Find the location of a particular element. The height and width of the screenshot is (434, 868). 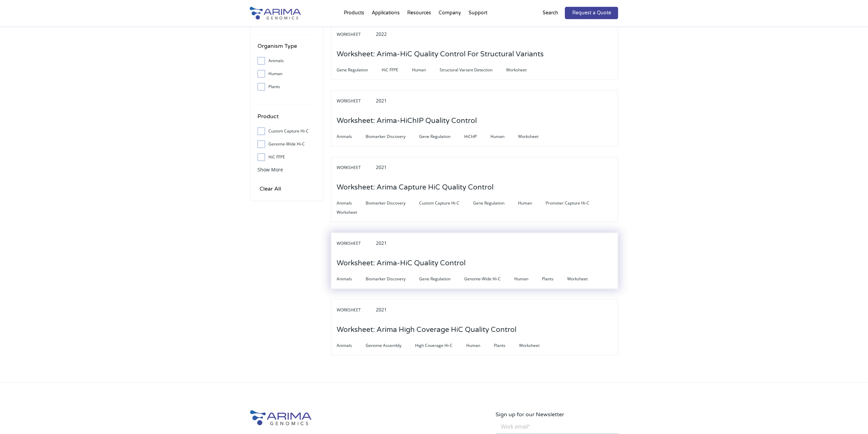

input: Clear All is located at coordinates (270, 188).